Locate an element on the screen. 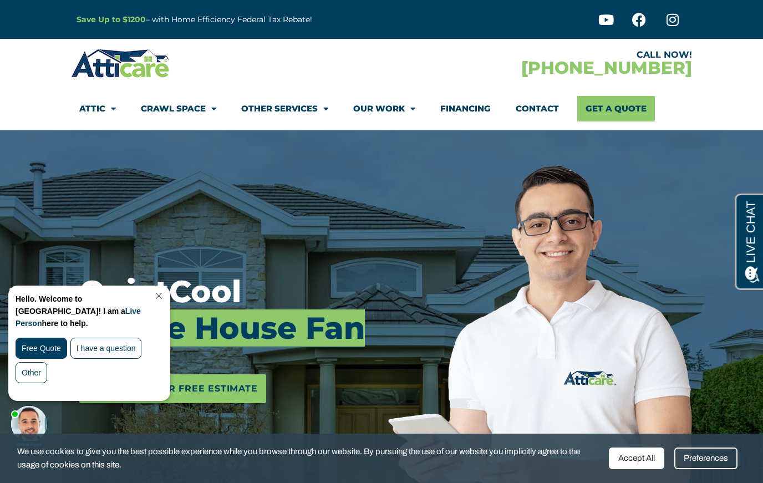 The width and height of the screenshot is (763, 483). div: I have a question is located at coordinates (100, 65).